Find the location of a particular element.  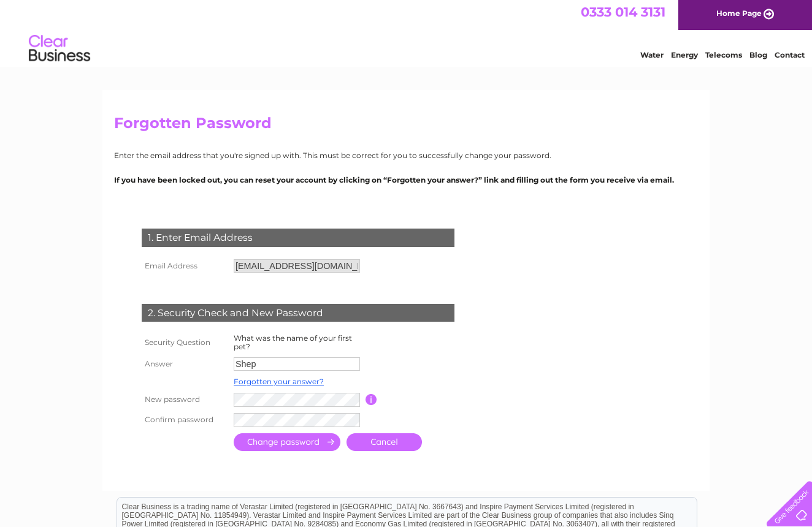

a: Telecoms is located at coordinates (723, 57).